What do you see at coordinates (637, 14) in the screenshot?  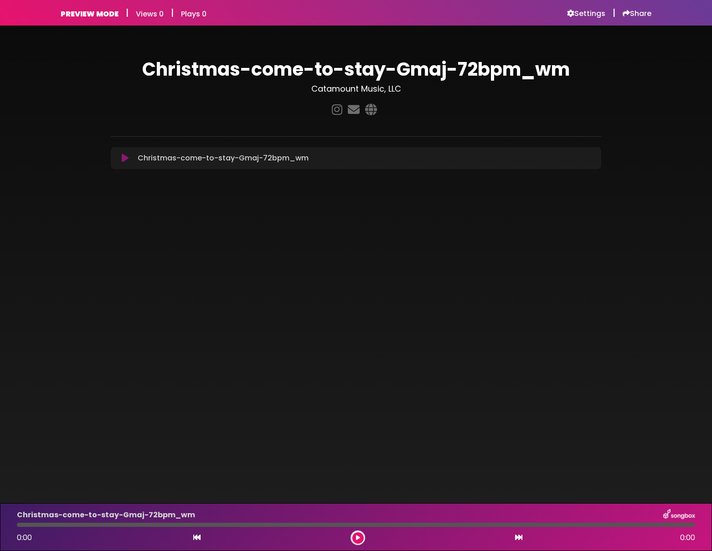 I see `h6: Share` at bounding box center [637, 14].